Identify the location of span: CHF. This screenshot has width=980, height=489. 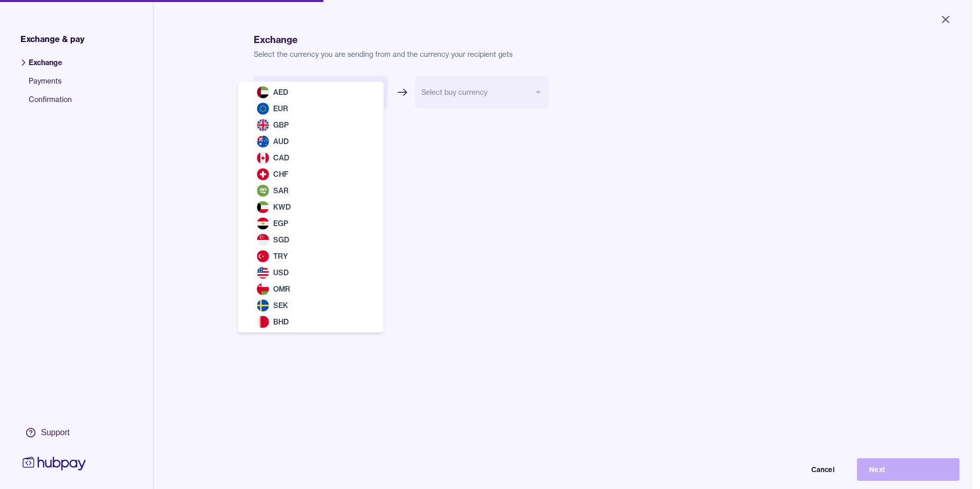
(281, 174).